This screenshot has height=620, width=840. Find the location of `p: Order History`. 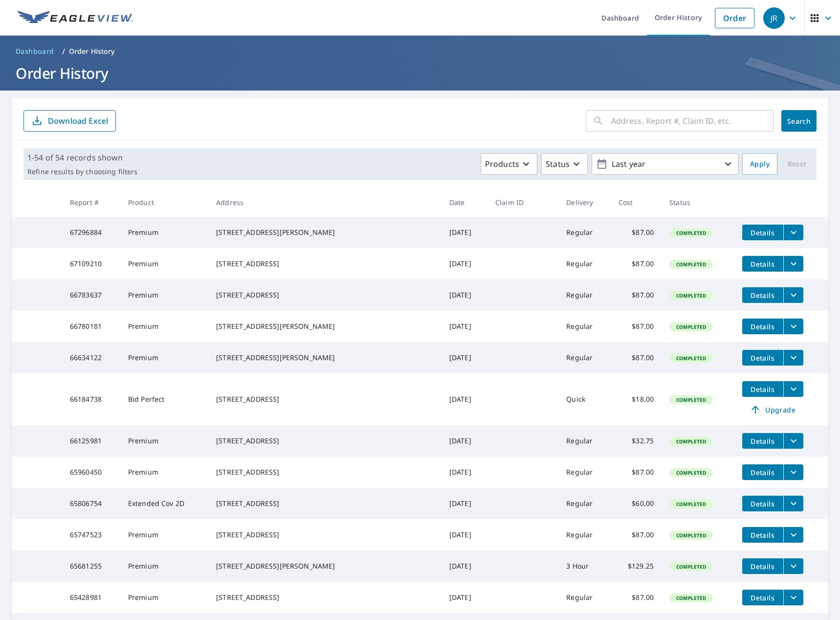

p: Order History is located at coordinates (92, 52).